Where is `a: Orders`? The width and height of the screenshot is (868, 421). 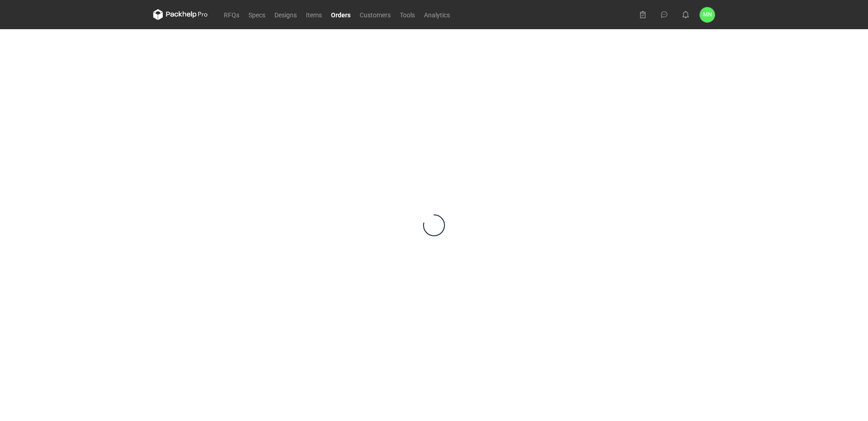
a: Orders is located at coordinates (340, 15).